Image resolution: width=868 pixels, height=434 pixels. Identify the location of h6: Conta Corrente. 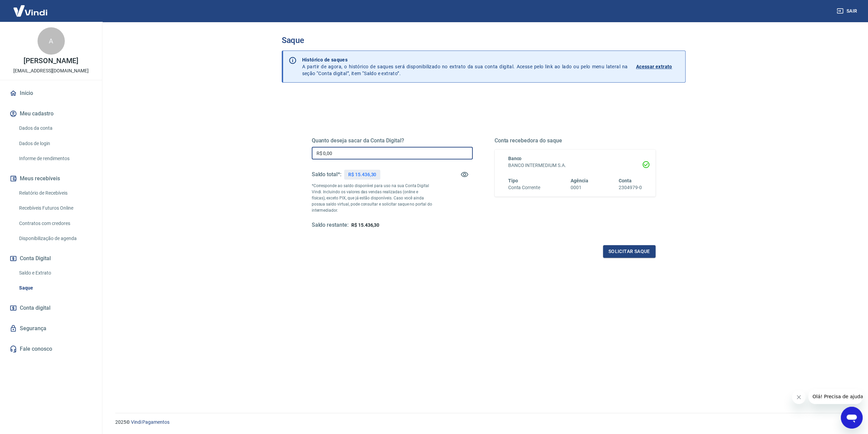
(524, 187).